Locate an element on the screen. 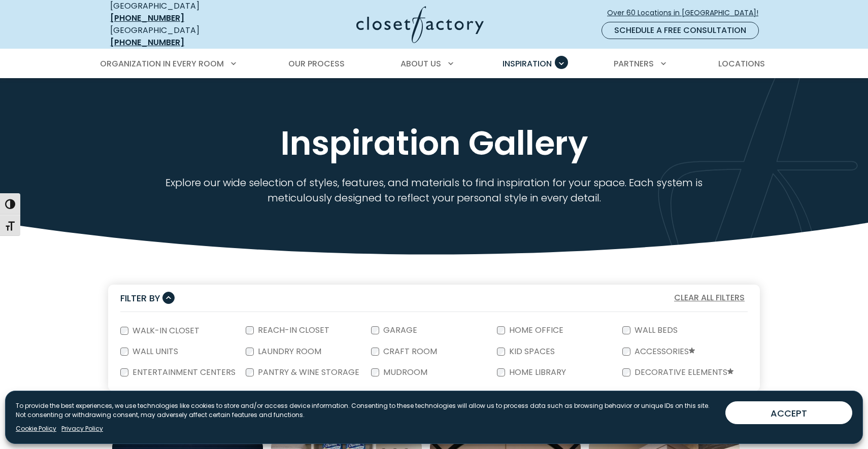 The width and height of the screenshot is (868, 449). a: Cookie Policy is located at coordinates (36, 429).